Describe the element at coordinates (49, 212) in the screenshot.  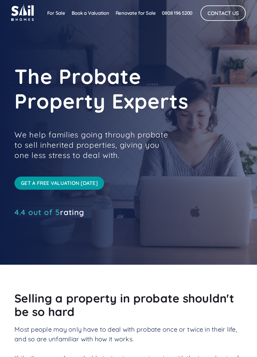
I see `div: rating` at that location.